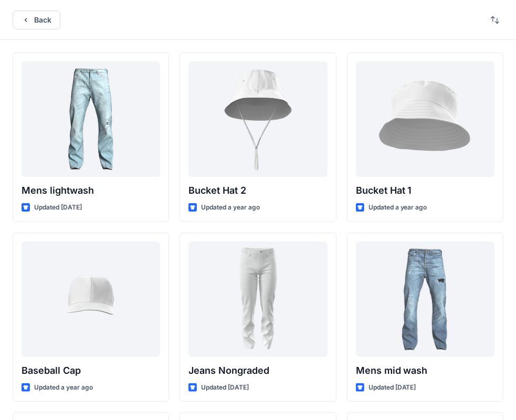  I want to click on a: Mens lightwash, so click(91, 119).